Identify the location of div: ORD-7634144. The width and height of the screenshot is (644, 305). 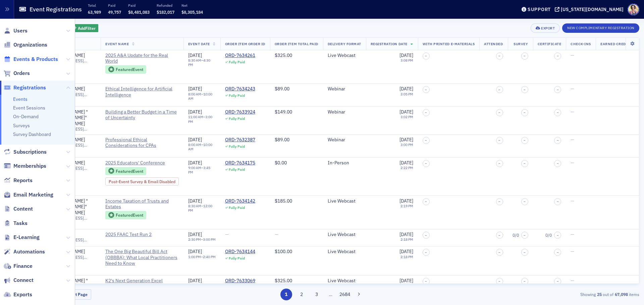
(240, 252).